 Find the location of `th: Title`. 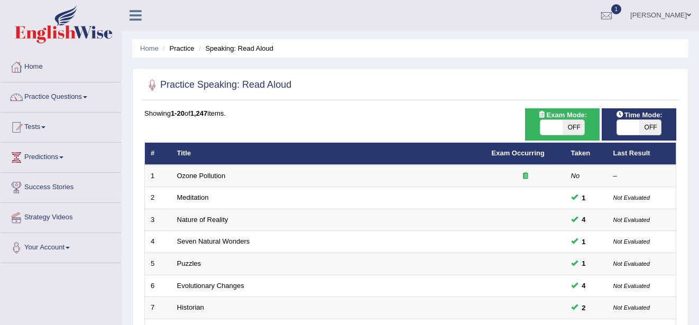

th: Title is located at coordinates (328, 154).